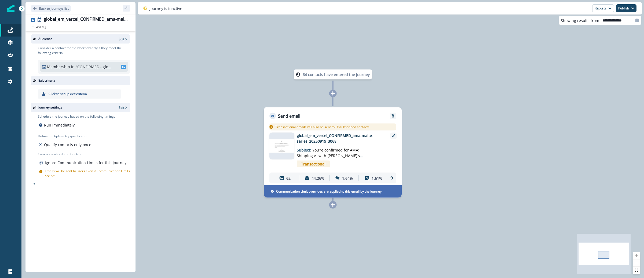 The width and height of the screenshot is (644, 278). Describe the element at coordinates (330, 151) in the screenshot. I see `p: Subject:` at that location.